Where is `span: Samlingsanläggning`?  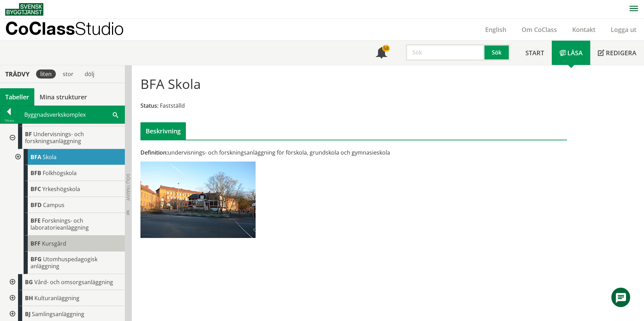
span: Samlingsanläggning is located at coordinates (58, 314).